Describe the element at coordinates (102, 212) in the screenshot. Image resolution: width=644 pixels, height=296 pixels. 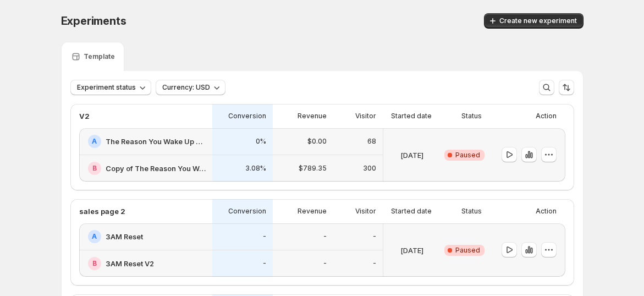
I see `p: sales page 2` at that location.